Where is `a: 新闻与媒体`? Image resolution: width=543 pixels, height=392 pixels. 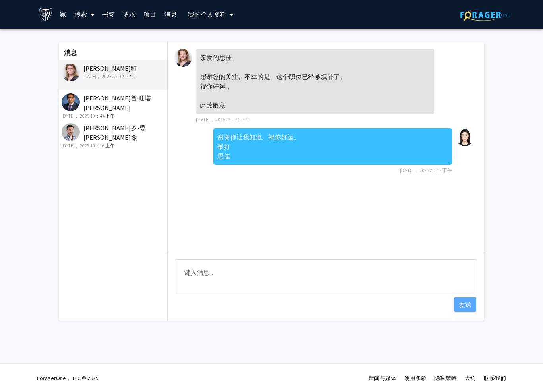 a: 新闻与媒体 is located at coordinates (382, 378).